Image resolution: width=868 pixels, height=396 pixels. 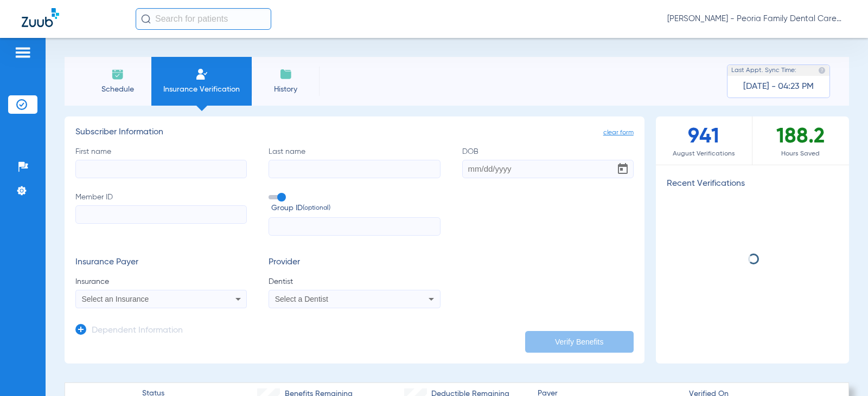 What do you see at coordinates (117, 89) in the screenshot?
I see `span: Schedule` at bounding box center [117, 89].